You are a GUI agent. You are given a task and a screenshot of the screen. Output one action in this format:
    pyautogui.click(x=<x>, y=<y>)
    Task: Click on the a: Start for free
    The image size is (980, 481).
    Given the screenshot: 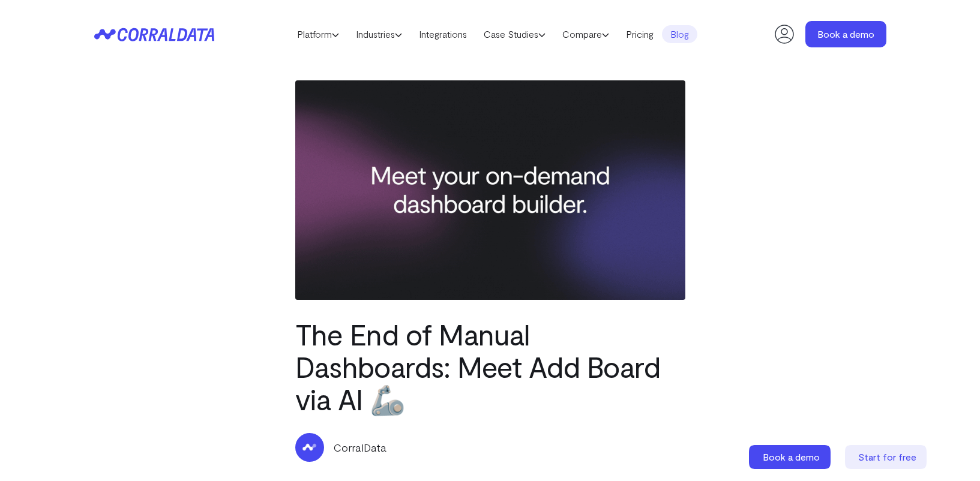 What is the action you would take?
    pyautogui.click(x=887, y=457)
    